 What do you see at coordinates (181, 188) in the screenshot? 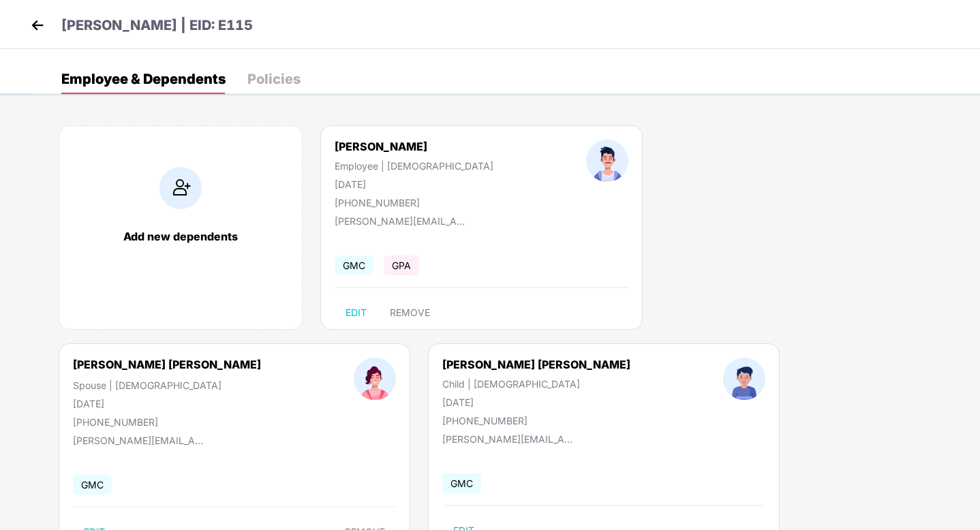
I see `img: addIcon` at bounding box center [181, 188].